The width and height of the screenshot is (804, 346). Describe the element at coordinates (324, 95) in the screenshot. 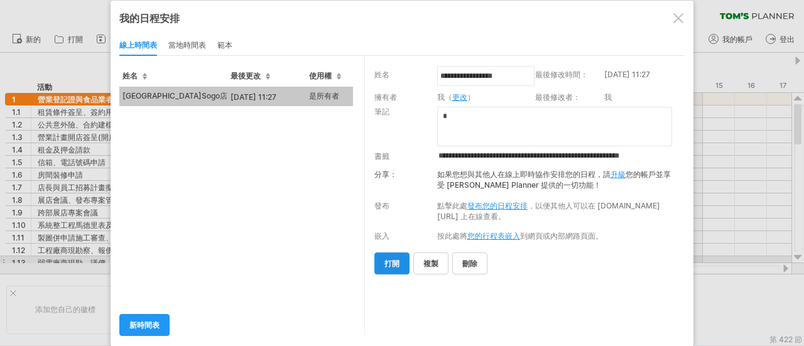

I see `font: 是所有者` at that location.